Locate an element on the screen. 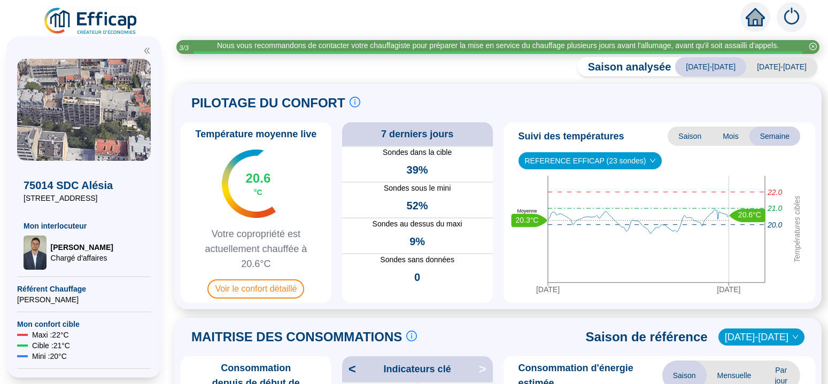 The width and height of the screenshot is (828, 384). span: Indicateurs clé is located at coordinates (418, 370).